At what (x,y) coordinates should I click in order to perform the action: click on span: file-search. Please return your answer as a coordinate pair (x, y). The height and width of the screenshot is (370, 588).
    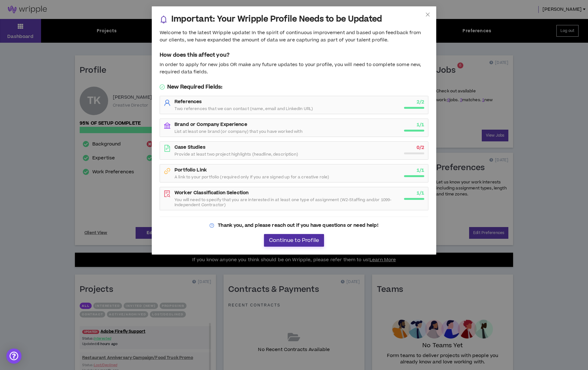
    Looking at the image, I should click on (167, 194).